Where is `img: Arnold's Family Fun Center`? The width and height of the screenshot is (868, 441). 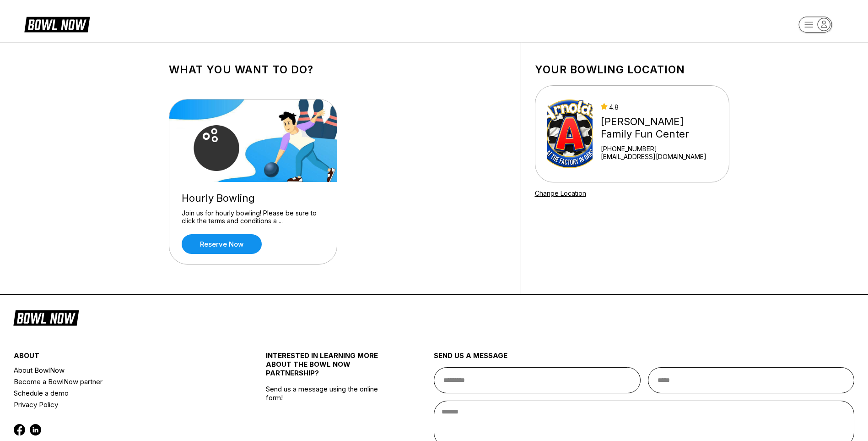
img: Arnold's Family Fun Center is located at coordinates (570, 134).